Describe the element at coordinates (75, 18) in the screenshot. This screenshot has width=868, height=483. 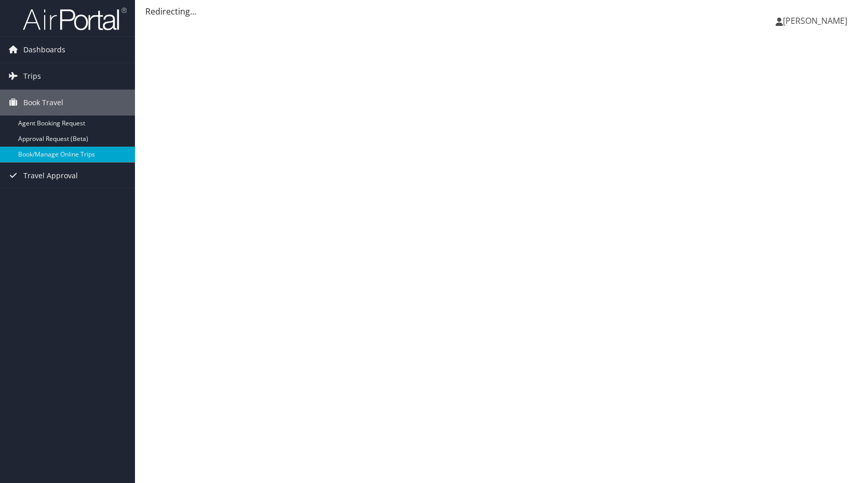
I see `img: airportal-logo.png` at that location.